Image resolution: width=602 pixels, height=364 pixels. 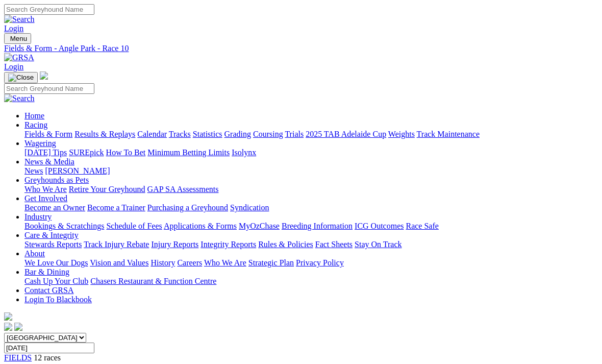 I want to click on a: How To Bet, so click(x=126, y=152).